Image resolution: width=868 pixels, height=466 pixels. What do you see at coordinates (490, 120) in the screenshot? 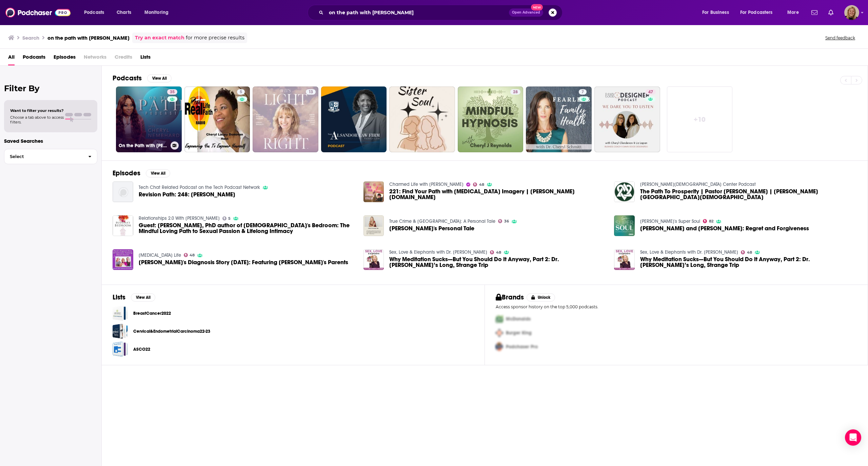
I see `a: 28` at bounding box center [490, 120].